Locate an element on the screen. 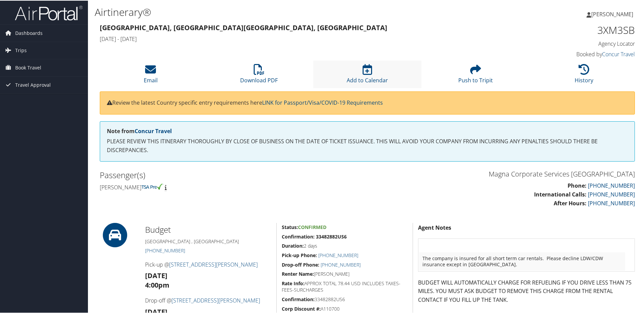 The height and width of the screenshot is (313, 644). p: BUDGET WILL AUTOMATICALLY CHARGE FOR REFUELING IF YOU DRIVE LESS THAN 75 MILES. YOU MUST ASK BUDG... is located at coordinates (527, 291).